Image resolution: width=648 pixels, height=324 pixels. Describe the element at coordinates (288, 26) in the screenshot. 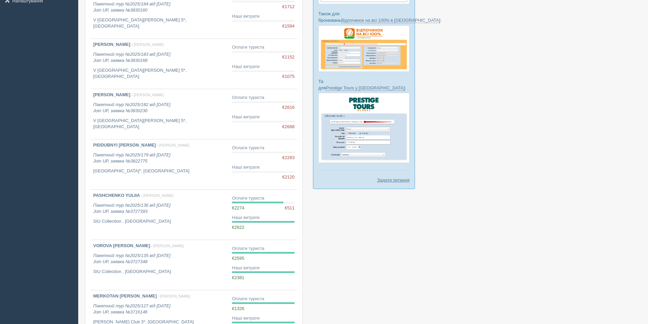

I see `span: €1594` at that location.